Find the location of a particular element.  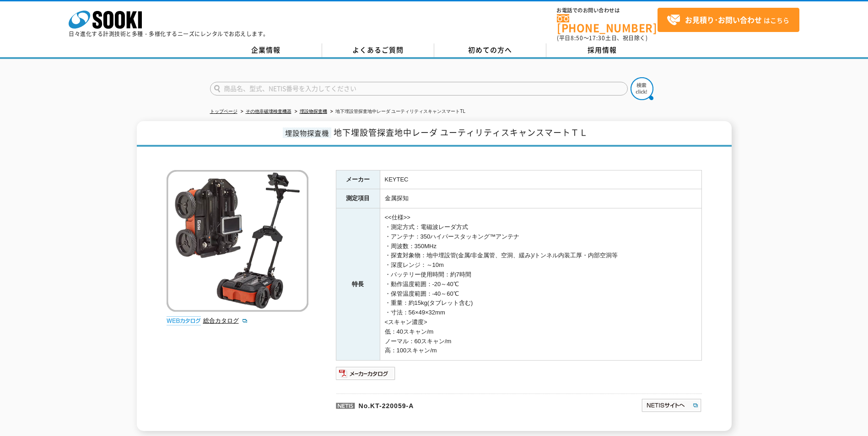

span: (平日 ～ 土日、祝日除く) is located at coordinates (602, 38).